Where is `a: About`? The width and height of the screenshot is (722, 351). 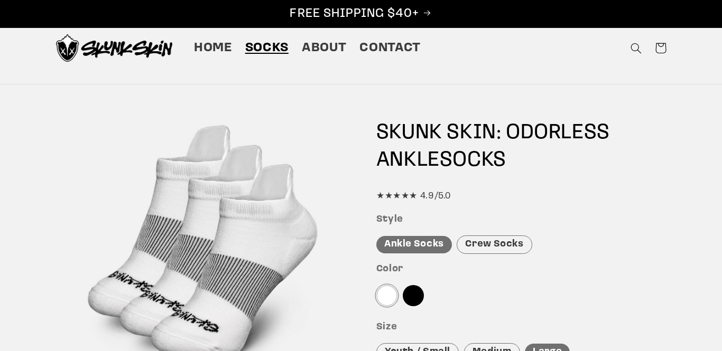
a: About is located at coordinates (323, 48).